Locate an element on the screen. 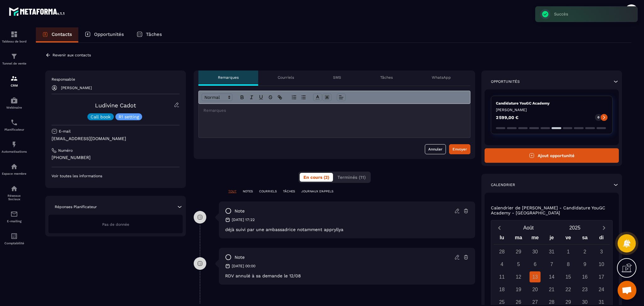  div: sa is located at coordinates (585, 239).